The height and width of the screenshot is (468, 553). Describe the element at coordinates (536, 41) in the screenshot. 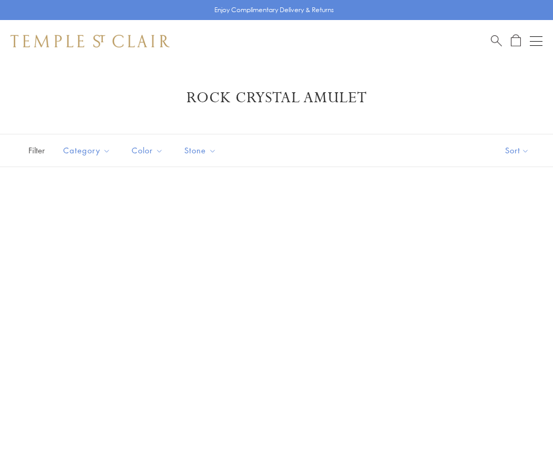

I see `button: Open navigation` at that location.